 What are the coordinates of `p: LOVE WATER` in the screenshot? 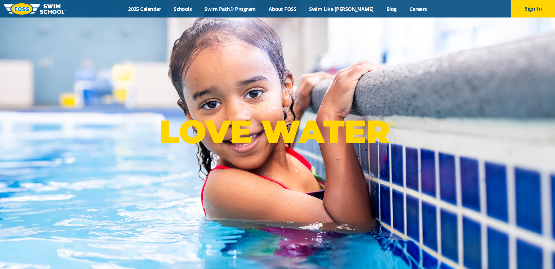 It's located at (277, 132).